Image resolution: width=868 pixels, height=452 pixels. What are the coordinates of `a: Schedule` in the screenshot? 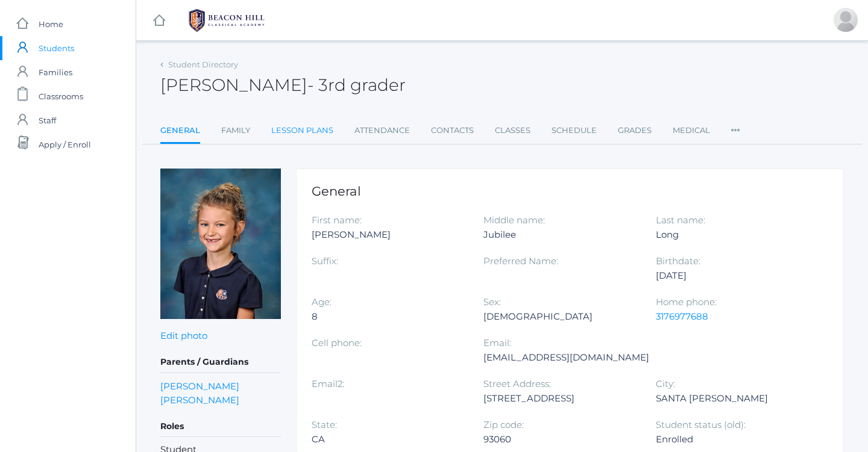 It's located at (574, 130).